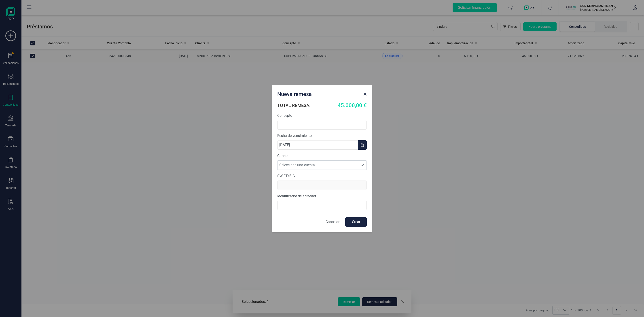 The width and height of the screenshot is (644, 317). I want to click on div: Nueva remesa, so click(318, 93).